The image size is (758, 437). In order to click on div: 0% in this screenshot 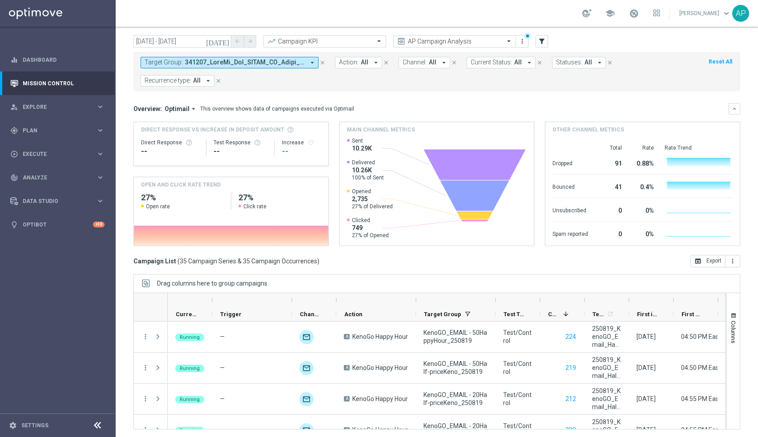, I will do `click(643, 210)`.